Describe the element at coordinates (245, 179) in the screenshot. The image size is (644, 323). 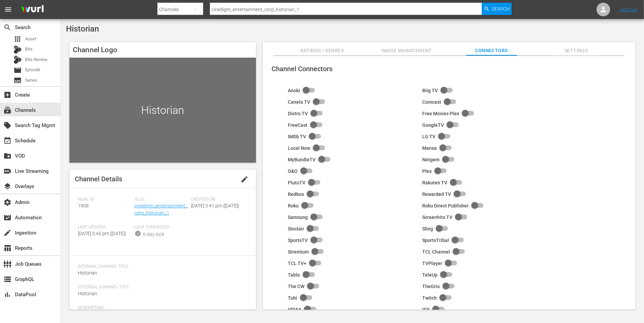
I see `button: edit` at that location.